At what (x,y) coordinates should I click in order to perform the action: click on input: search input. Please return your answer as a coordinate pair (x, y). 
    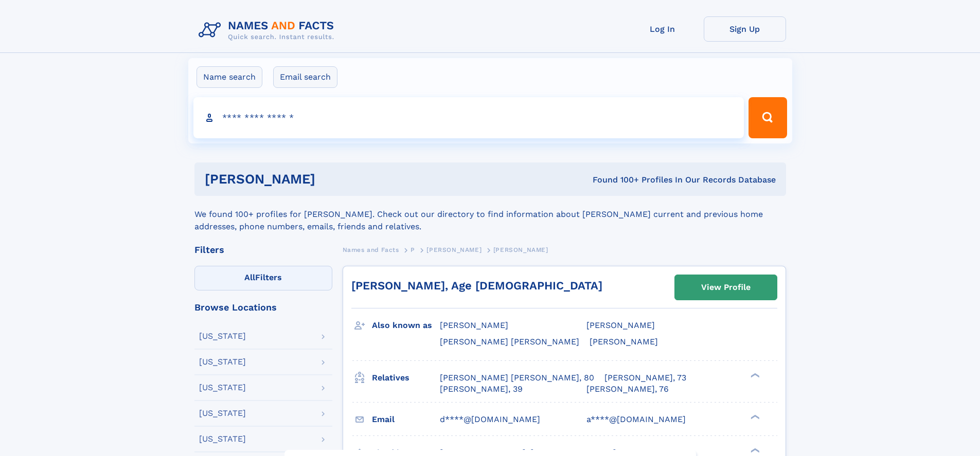
    Looking at the image, I should click on (469, 117).